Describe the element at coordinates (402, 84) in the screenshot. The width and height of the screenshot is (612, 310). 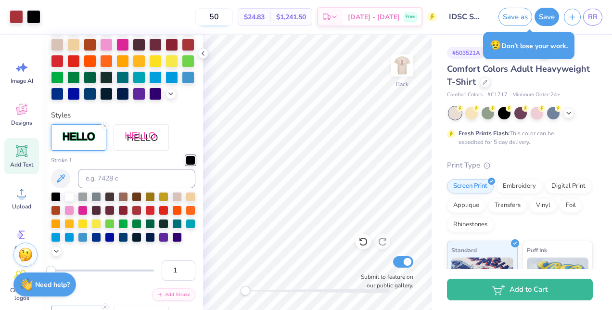
I see `div: Back` at that location.